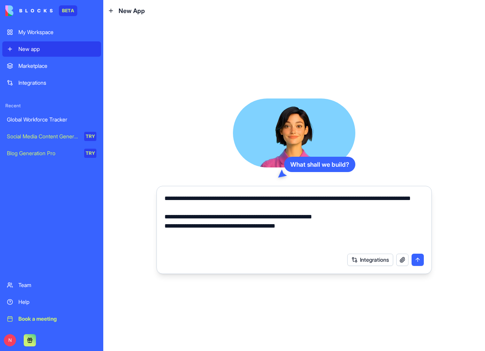 This screenshot has width=485, height=351. I want to click on a: Marketplace, so click(52, 66).